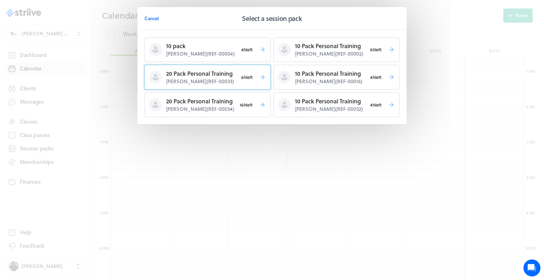  I want to click on h1: Hi, so click(71, 40).